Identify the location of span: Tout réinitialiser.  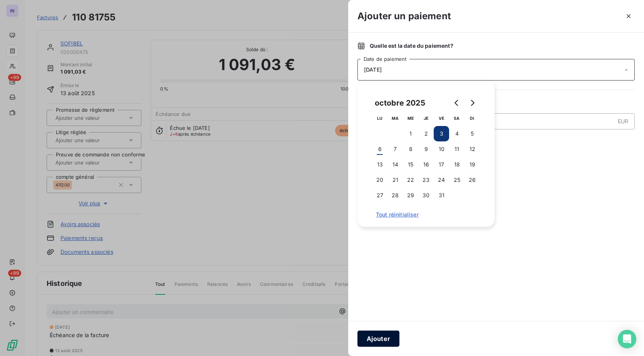
(426, 214).